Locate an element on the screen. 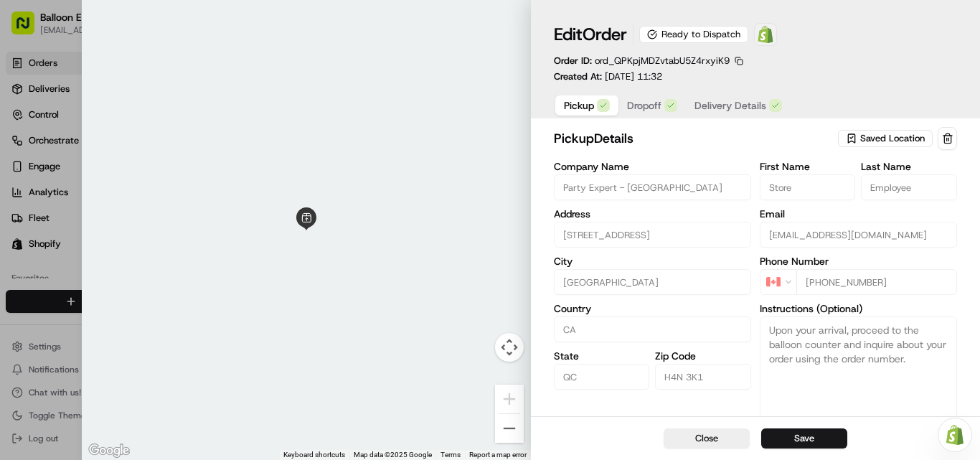 The image size is (980, 460). input: Enter phone number is located at coordinates (877, 282).